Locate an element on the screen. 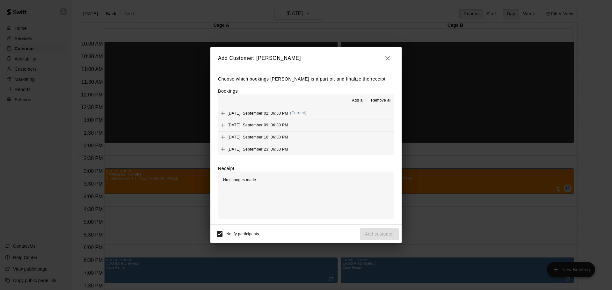  span: No changes made is located at coordinates (239, 180).